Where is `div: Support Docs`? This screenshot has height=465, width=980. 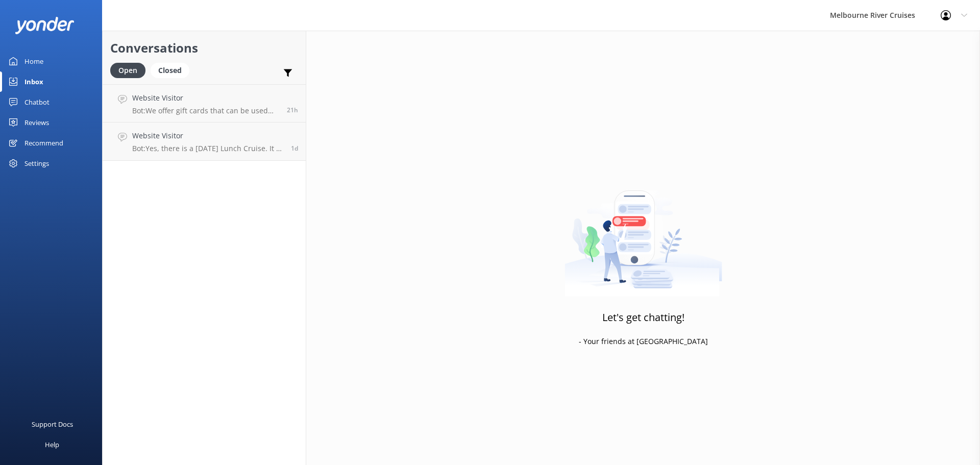 div: Support Docs is located at coordinates (52, 425).